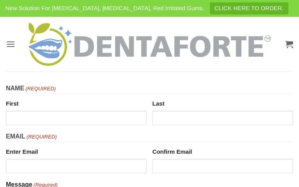  I want to click on label: Enter Email, so click(76, 150).